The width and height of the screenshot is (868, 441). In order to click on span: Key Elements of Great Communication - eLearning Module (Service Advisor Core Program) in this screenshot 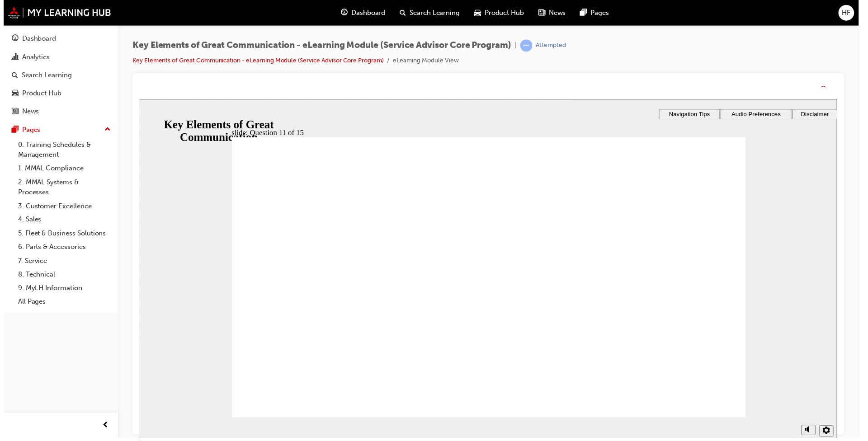, I will do `click(321, 45)`.